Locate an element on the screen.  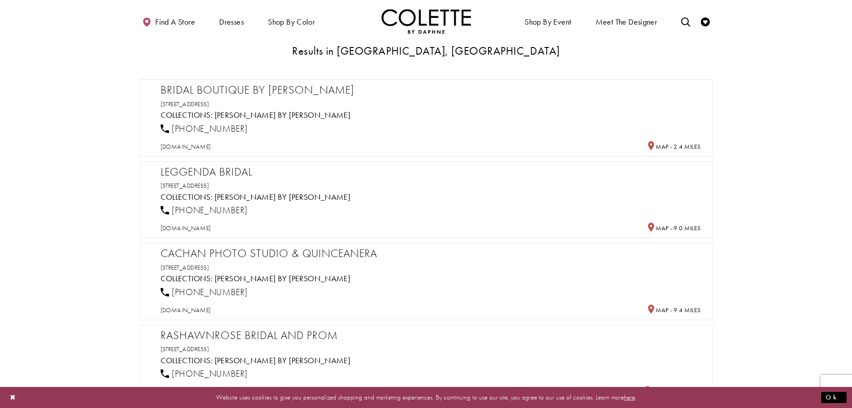
a: Toggle search is located at coordinates (686, 21).